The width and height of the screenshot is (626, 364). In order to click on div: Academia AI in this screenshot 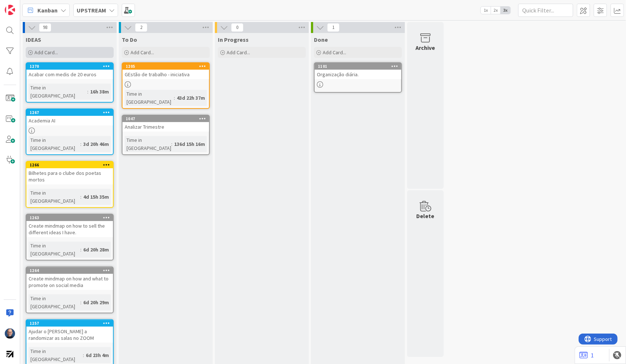, I will do `click(70, 120)`.